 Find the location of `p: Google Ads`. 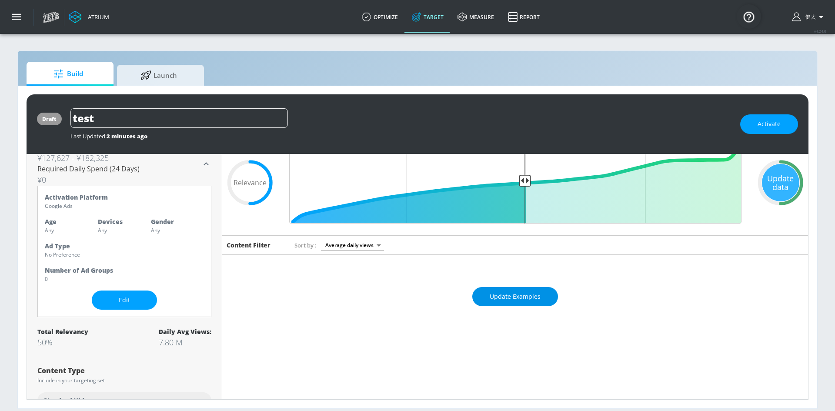

p: Google Ads is located at coordinates (59, 206).